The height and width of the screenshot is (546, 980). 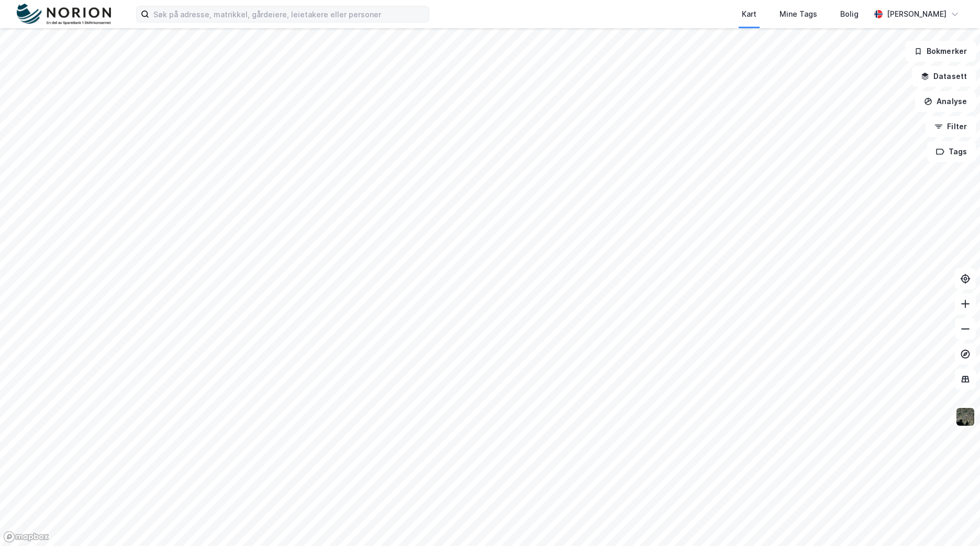 What do you see at coordinates (750, 14) in the screenshot?
I see `div: Kart` at bounding box center [750, 14].